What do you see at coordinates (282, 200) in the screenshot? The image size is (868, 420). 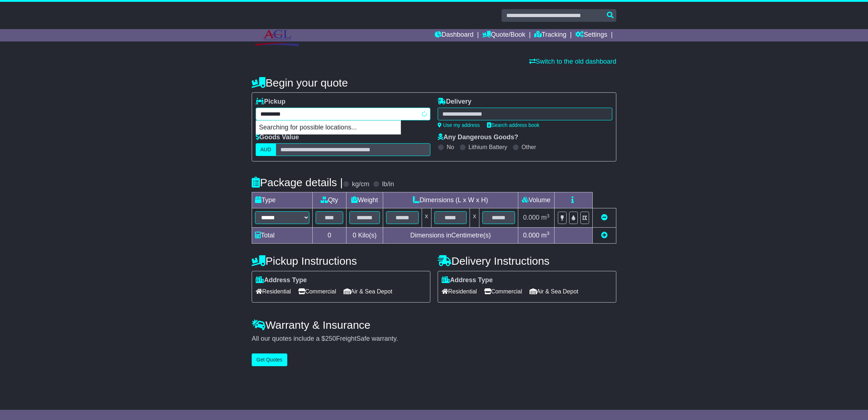 I see `td: Type` at bounding box center [282, 200].